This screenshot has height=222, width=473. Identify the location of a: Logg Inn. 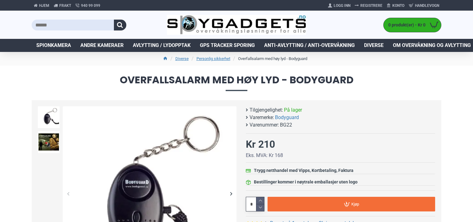
(339, 6).